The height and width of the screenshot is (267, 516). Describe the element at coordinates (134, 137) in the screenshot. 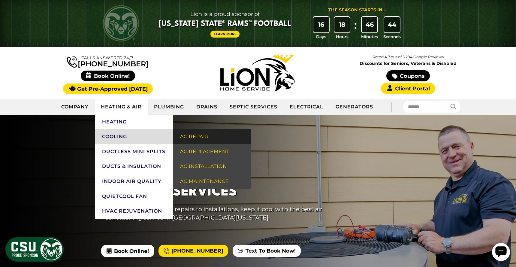

I see `a: Cooling` at that location.